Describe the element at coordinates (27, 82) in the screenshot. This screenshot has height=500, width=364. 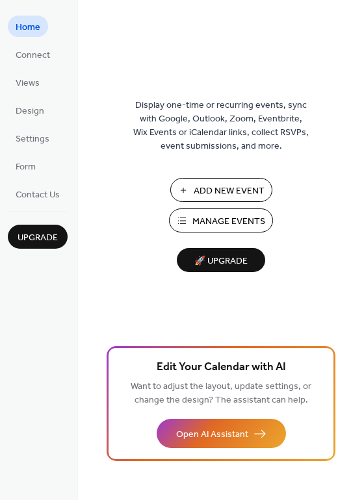
I see `a: Views` at that location.